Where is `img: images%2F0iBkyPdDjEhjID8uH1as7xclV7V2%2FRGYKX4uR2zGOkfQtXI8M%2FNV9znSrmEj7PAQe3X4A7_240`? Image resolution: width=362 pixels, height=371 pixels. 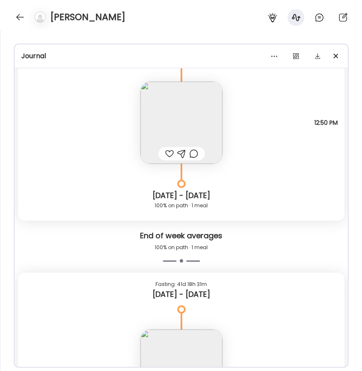
img: images%2F0iBkyPdDjEhjID8uH1as7xclV7V2%2FRGYKX4uR2zGOkfQtXI8M%2FNV9znSrmEj7PAQe3X4A7_240 is located at coordinates (182, 123).